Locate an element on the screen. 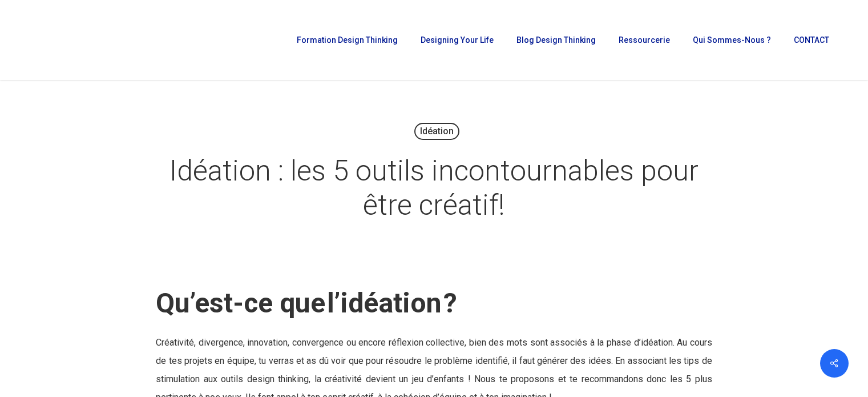 This screenshot has width=868, height=397. a: Designing Your Life is located at coordinates (457, 40).